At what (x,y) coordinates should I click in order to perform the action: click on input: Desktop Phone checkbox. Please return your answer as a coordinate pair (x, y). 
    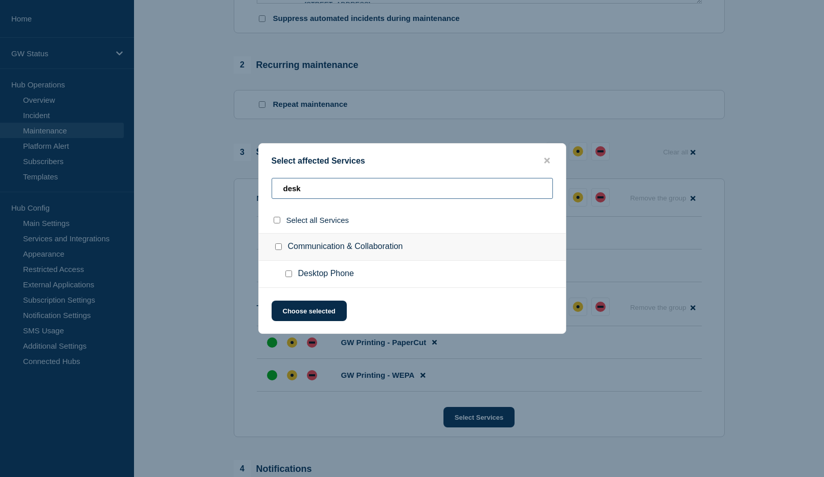
    Looking at the image, I should click on (288, 274).